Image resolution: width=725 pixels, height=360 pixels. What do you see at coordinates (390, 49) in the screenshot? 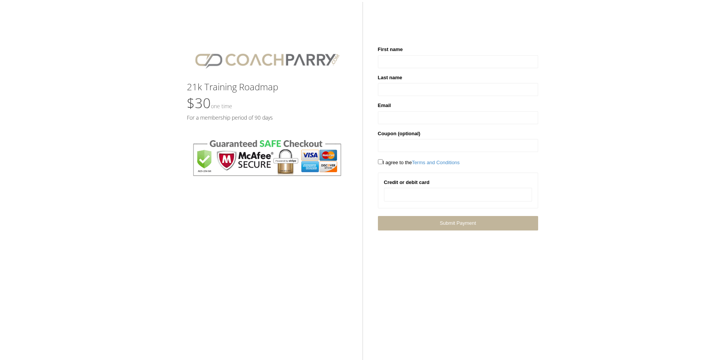
I see `label: First name` at bounding box center [390, 49].